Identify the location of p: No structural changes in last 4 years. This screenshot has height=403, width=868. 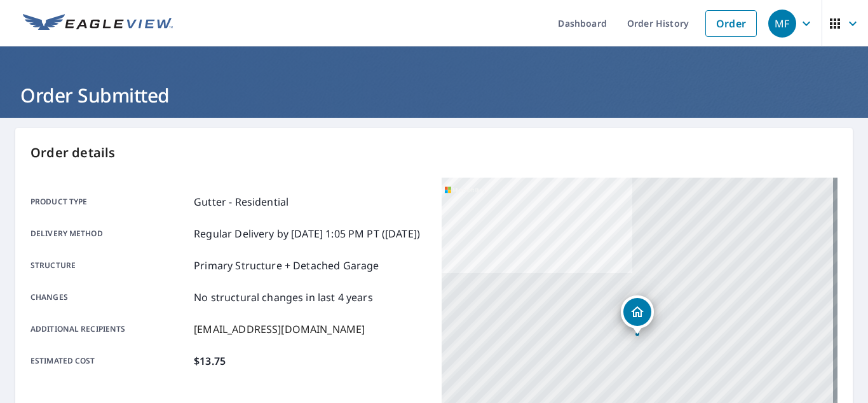
(284, 297).